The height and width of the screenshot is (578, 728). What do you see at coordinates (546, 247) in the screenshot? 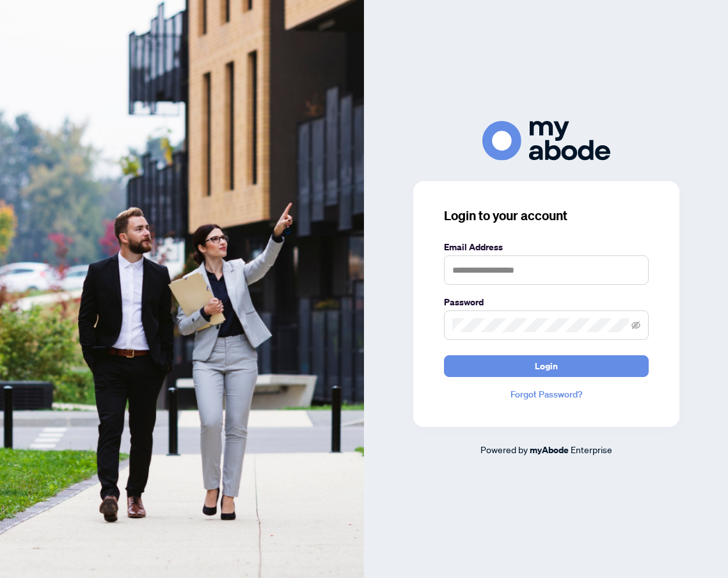
I see `label: Email Address` at bounding box center [546, 247].